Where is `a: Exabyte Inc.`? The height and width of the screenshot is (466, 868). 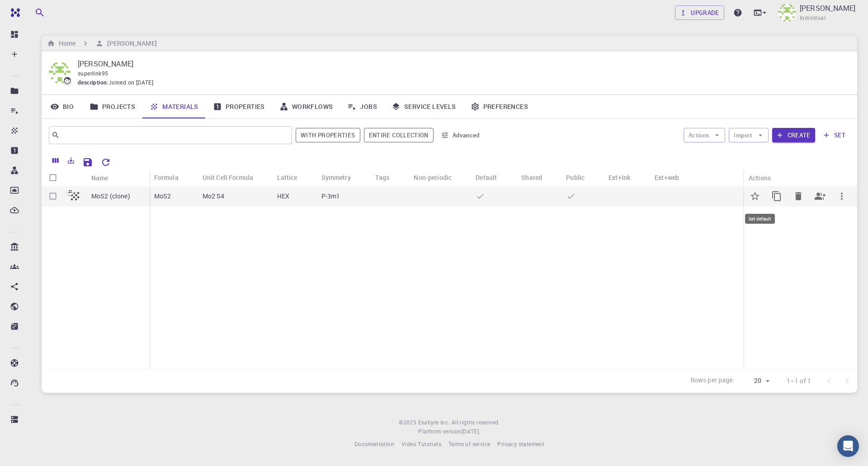
a: Exabyte Inc. is located at coordinates (434, 423).